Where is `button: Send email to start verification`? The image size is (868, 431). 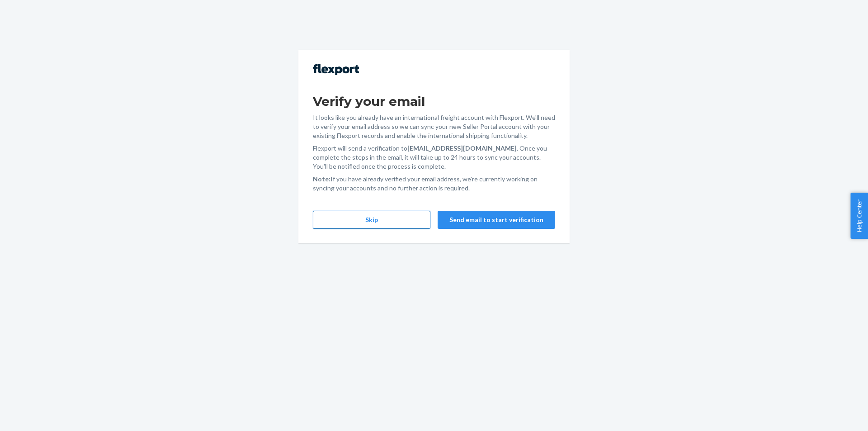 button: Send email to start verification is located at coordinates (496, 219).